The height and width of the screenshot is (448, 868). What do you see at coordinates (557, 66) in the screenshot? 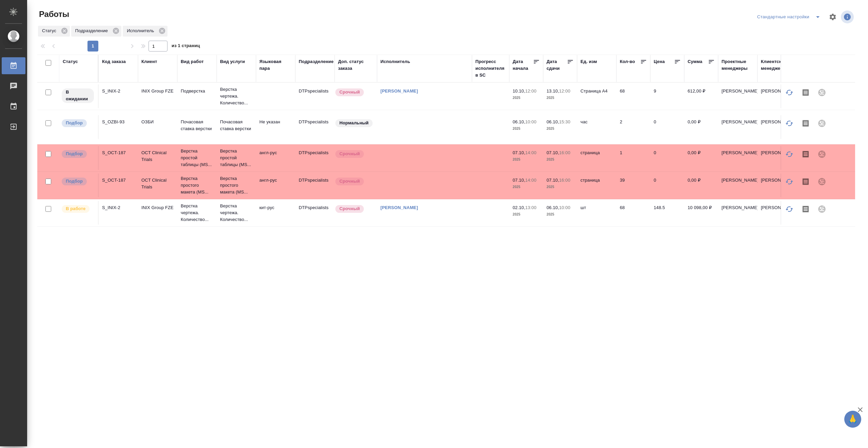
I see `div: Дата сдачи` at bounding box center [557, 66].